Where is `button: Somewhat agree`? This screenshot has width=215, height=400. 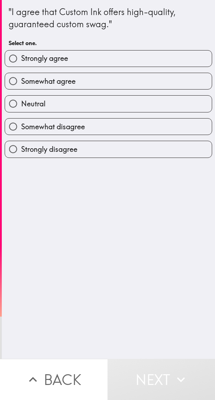
button: Somewhat agree is located at coordinates (108, 81).